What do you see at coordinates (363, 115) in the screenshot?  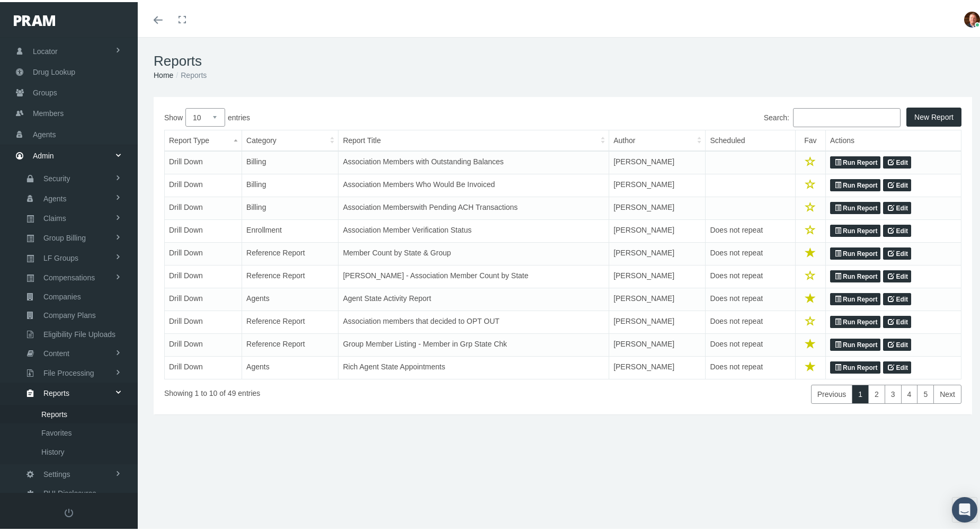 I see `label: Show entries` at bounding box center [363, 115].